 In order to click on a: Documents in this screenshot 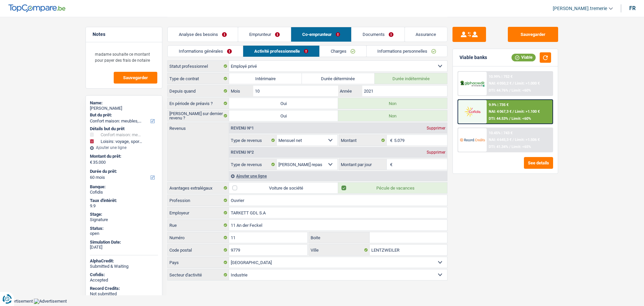, I will do `click(378, 34)`.